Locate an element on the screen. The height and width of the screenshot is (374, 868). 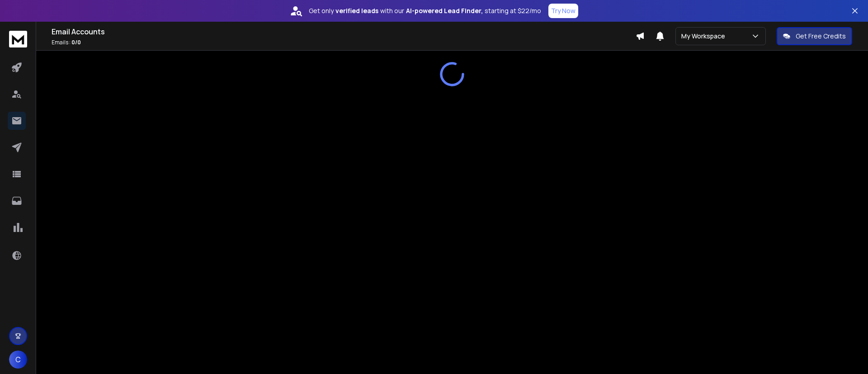
p: Get only with our starting at $22/mo is located at coordinates (425, 11).